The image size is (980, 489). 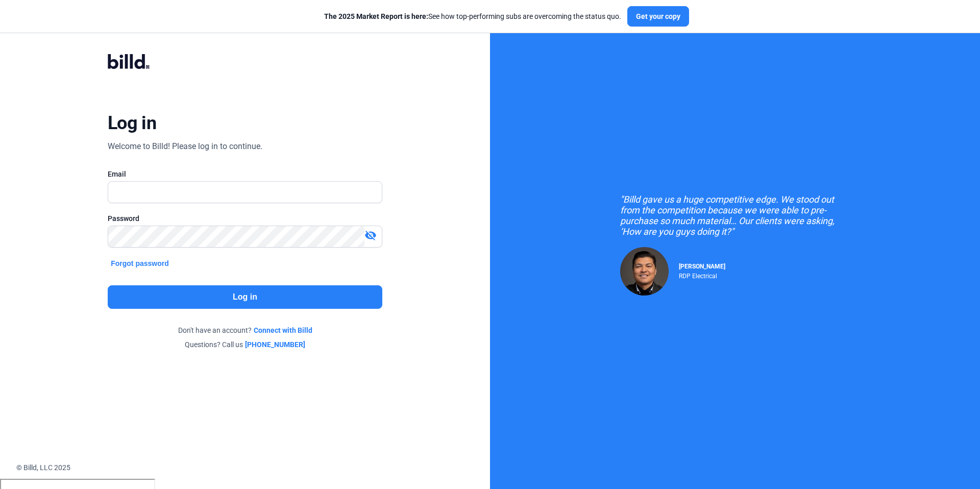 I want to click on mat-icon: visibility_off, so click(x=370, y=235).